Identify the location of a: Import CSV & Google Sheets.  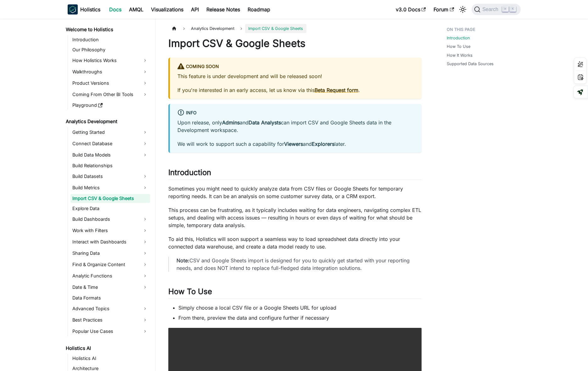
(110, 199).